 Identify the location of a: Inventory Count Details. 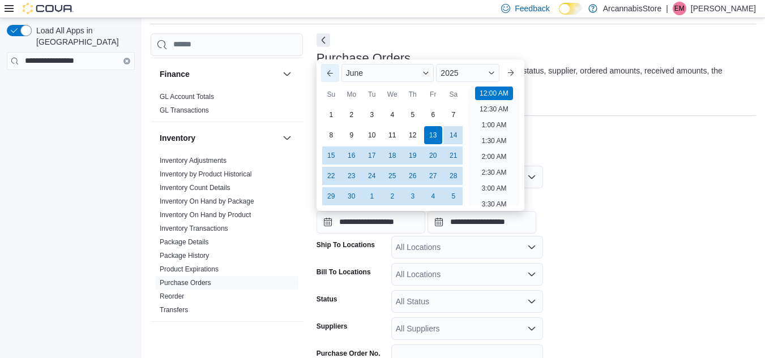
(195, 188).